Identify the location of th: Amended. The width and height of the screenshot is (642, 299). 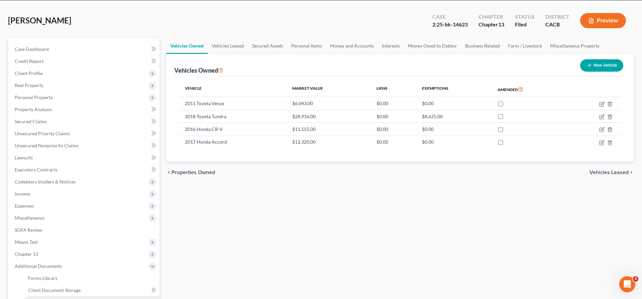
(529, 89).